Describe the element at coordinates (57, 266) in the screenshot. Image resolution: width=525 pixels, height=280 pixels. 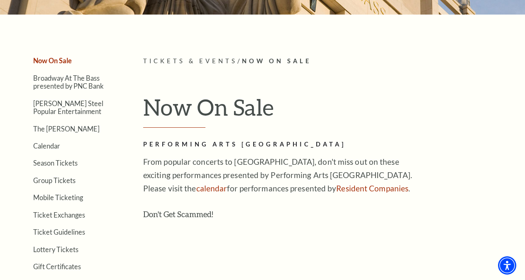
I see `a: Gift Certificates` at that location.